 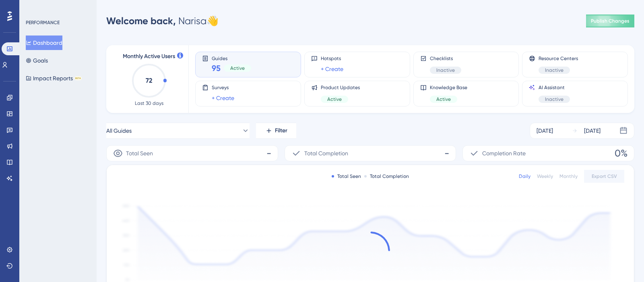 What do you see at coordinates (621, 153) in the screenshot?
I see `span: 0%` at bounding box center [621, 153].